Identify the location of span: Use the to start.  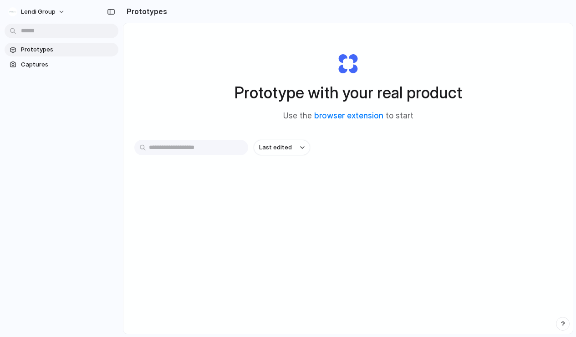
(348, 116).